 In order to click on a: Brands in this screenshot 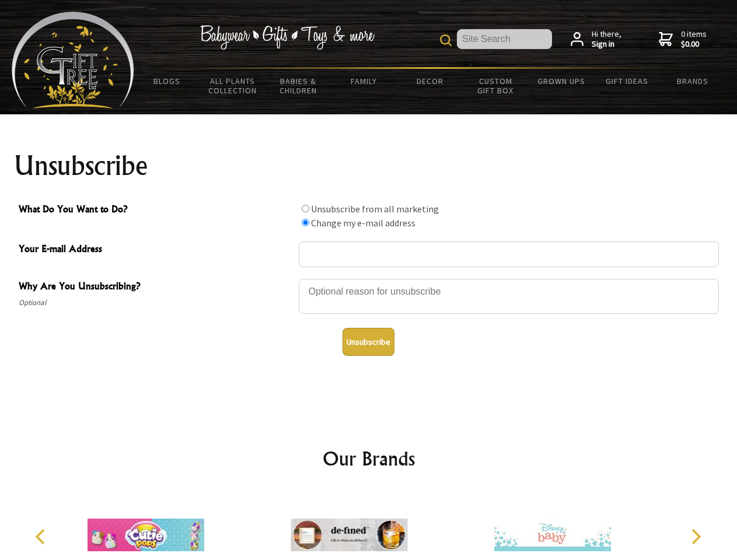, I will do `click(692, 81)`.